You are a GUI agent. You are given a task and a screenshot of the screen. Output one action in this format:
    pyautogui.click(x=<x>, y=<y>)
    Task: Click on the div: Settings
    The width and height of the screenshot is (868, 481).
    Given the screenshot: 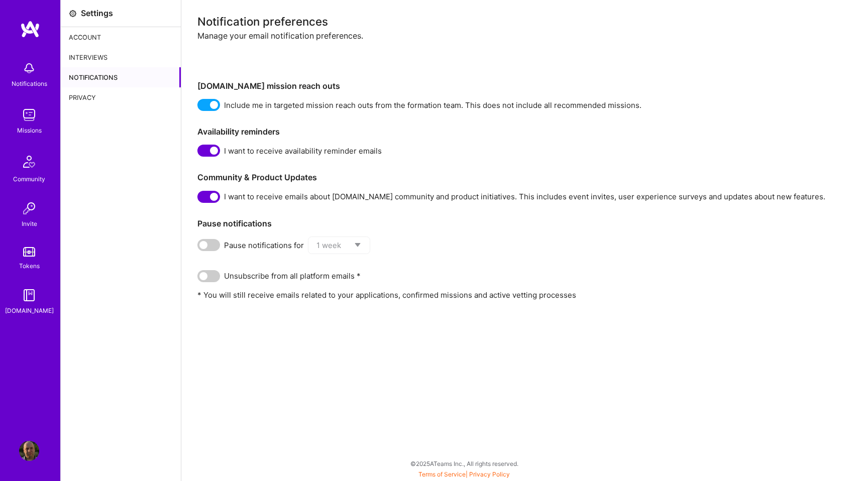 What is the action you would take?
    pyautogui.click(x=97, y=13)
    